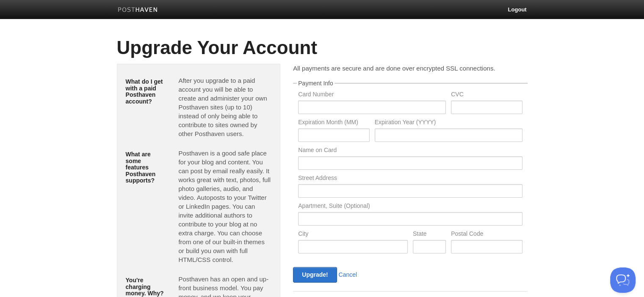 This screenshot has width=644, height=297. What do you see at coordinates (352, 235) in the screenshot?
I see `label: City` at bounding box center [352, 235].